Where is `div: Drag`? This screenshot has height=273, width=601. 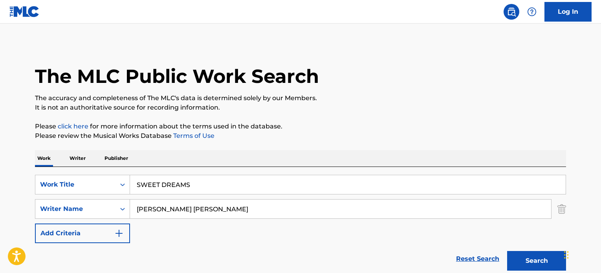 div: Drag is located at coordinates (566, 255).